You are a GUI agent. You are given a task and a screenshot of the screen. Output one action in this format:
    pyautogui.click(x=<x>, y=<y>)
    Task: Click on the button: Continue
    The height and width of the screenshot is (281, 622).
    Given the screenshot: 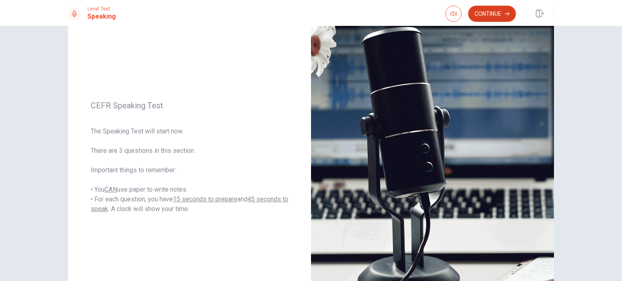 What is the action you would take?
    pyautogui.click(x=492, y=14)
    